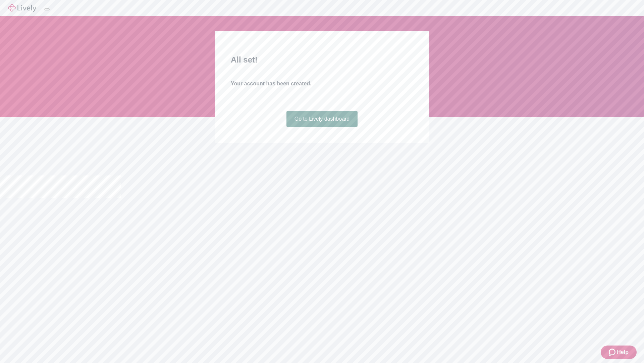  What do you see at coordinates (618, 352) in the screenshot?
I see `button: Zendesk support iconHelp` at bounding box center [618, 352].